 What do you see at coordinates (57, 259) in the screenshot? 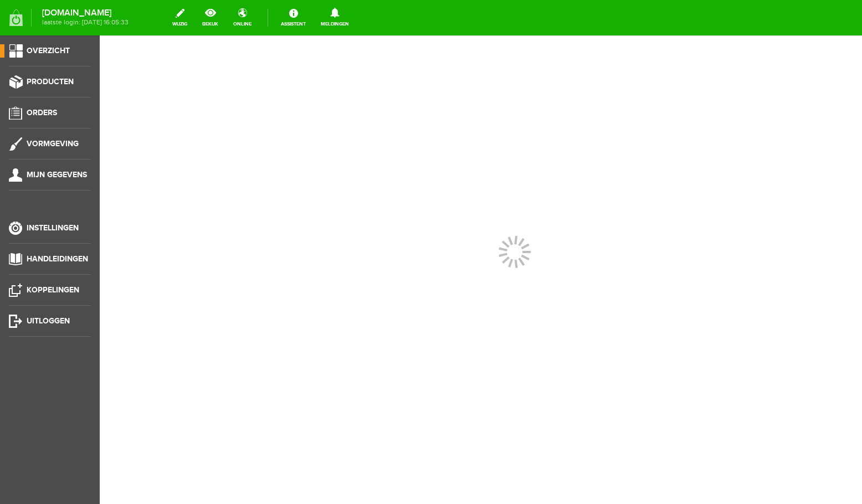
I see `span: Handleidingen` at bounding box center [57, 259].